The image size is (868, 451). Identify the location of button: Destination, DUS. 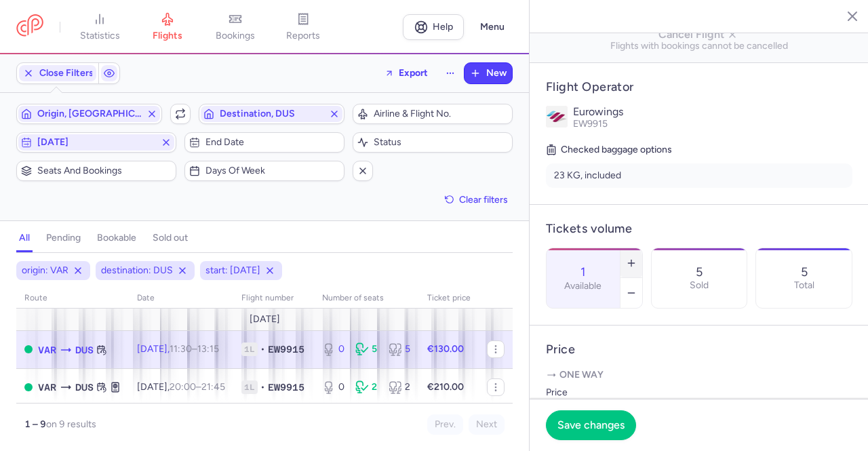
(271, 114).